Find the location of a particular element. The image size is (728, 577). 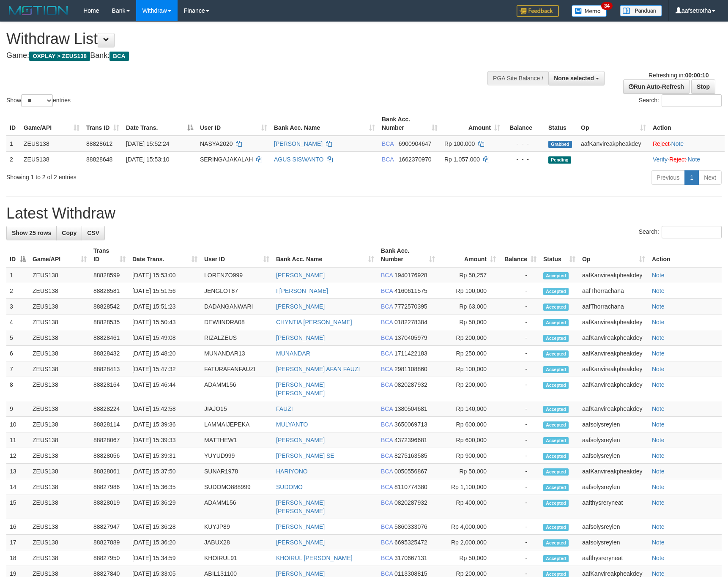

td: Rp 250,000 is located at coordinates (468, 354).